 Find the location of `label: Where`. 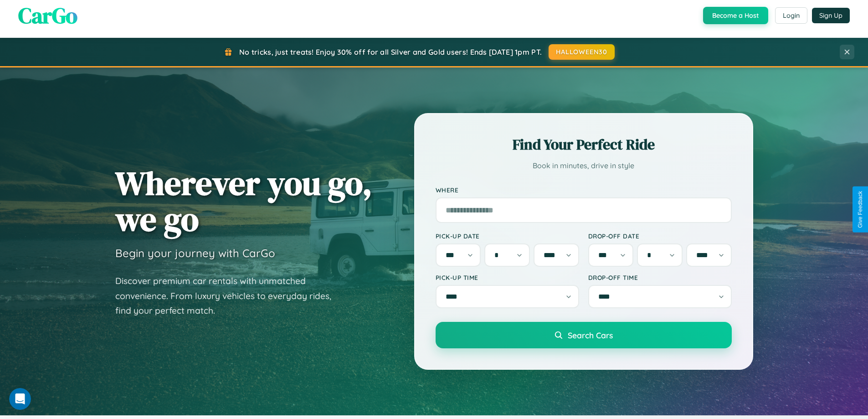

label: Where is located at coordinates (584, 190).